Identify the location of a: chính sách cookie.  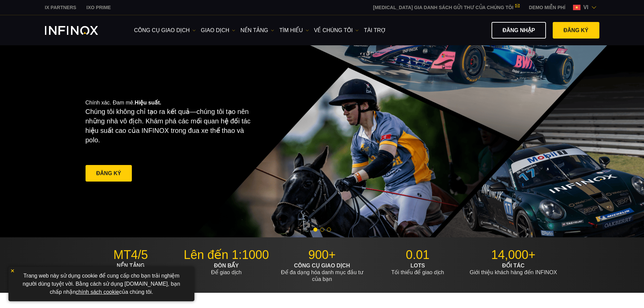
(97, 292).